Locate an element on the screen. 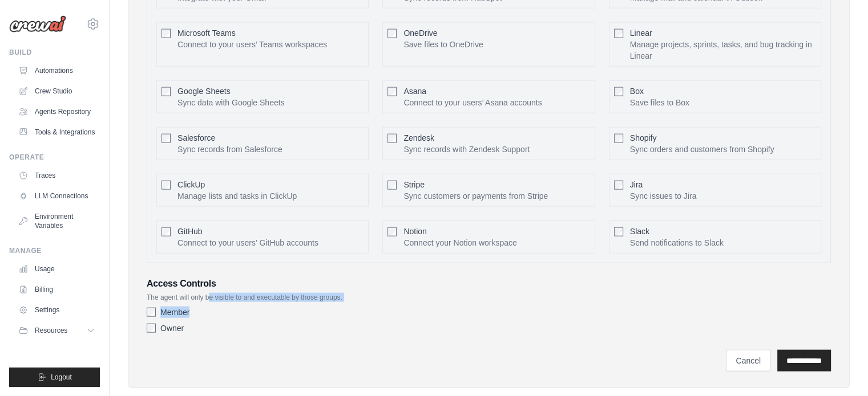 The image size is (868, 396). p: Sync data with Google Sheets is located at coordinates (231, 103).